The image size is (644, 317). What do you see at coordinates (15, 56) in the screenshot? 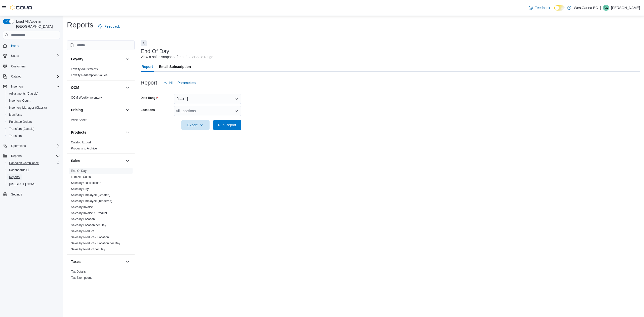
I see `button: Users` at bounding box center [15, 56].